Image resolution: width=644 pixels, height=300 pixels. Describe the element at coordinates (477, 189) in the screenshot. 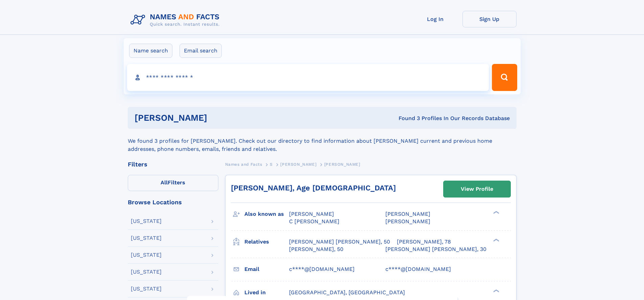

I see `div: View Profile` at that location.